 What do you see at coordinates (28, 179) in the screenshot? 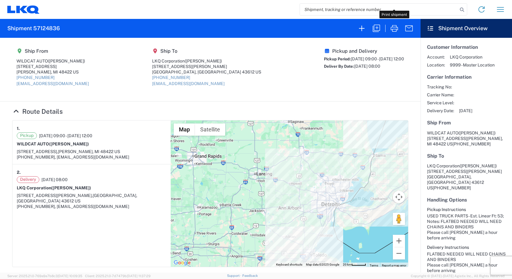
I see `span: Delivery` at bounding box center [28, 179].